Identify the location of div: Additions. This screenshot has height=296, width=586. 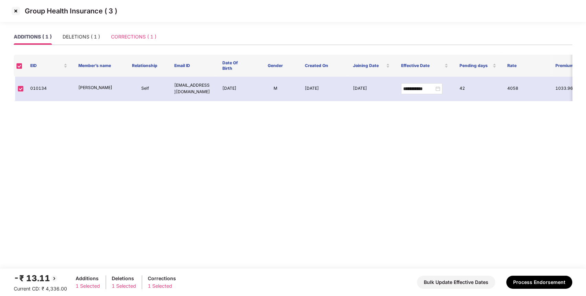
(88, 279).